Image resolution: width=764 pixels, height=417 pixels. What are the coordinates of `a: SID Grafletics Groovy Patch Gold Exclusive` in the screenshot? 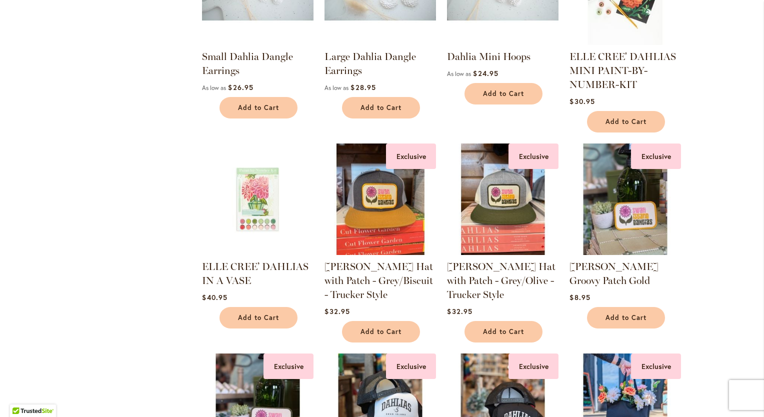 It's located at (625, 252).